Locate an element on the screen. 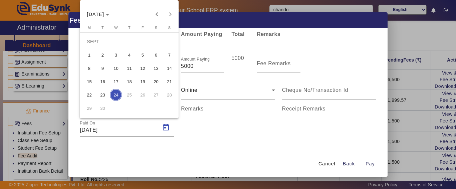 This screenshot has width=456, height=189. span: 12 is located at coordinates (142, 68).